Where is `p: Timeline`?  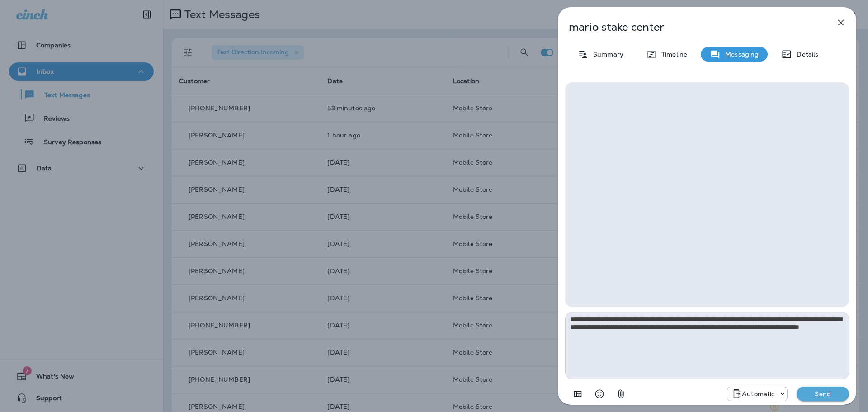 p: Timeline is located at coordinates (672, 54).